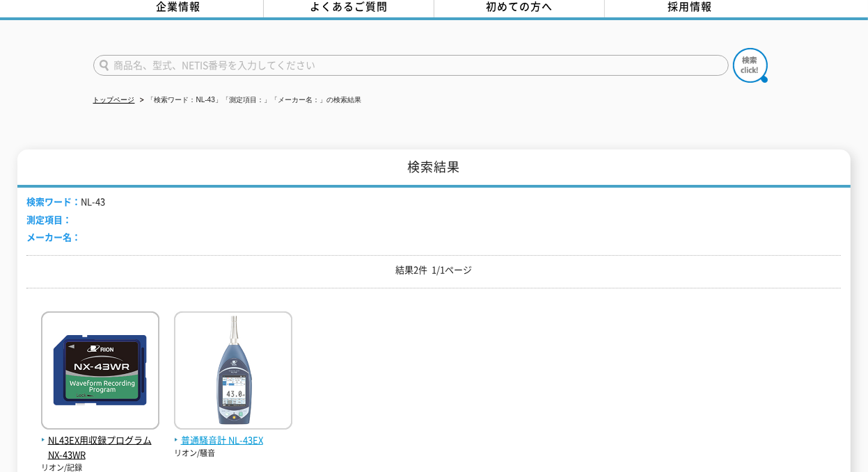  What do you see at coordinates (114, 100) in the screenshot?
I see `a: トップページ` at bounding box center [114, 100].